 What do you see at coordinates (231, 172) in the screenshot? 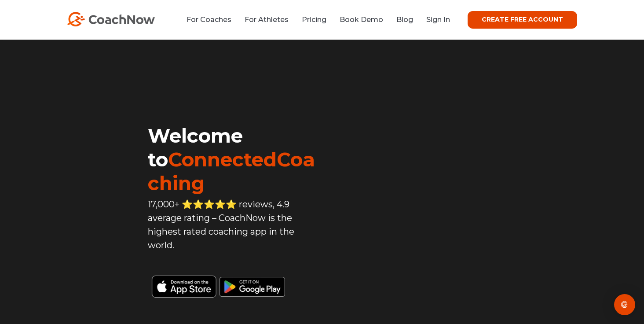
I see `span: ConnectedCoaching` at bounding box center [231, 172].